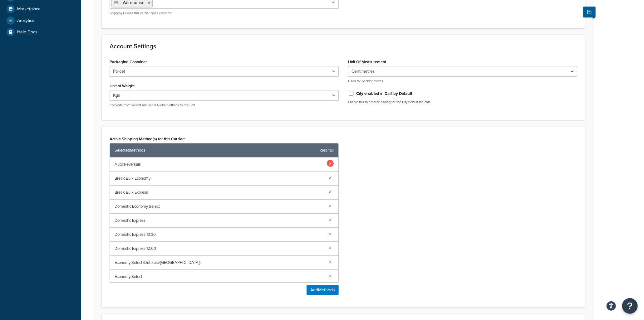  Describe the element at coordinates (26, 20) in the screenshot. I see `span: Analytics` at that location.